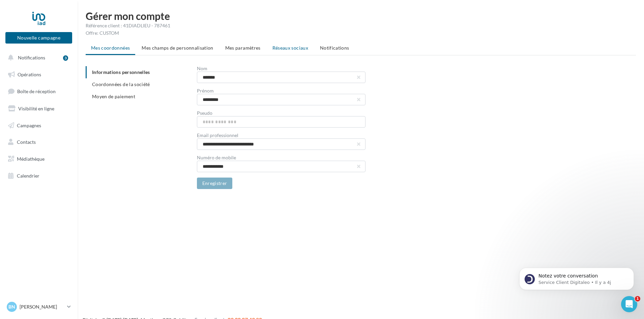  What do you see at coordinates (39, 38) in the screenshot?
I see `button: Nouvelle campagne` at bounding box center [39, 38].